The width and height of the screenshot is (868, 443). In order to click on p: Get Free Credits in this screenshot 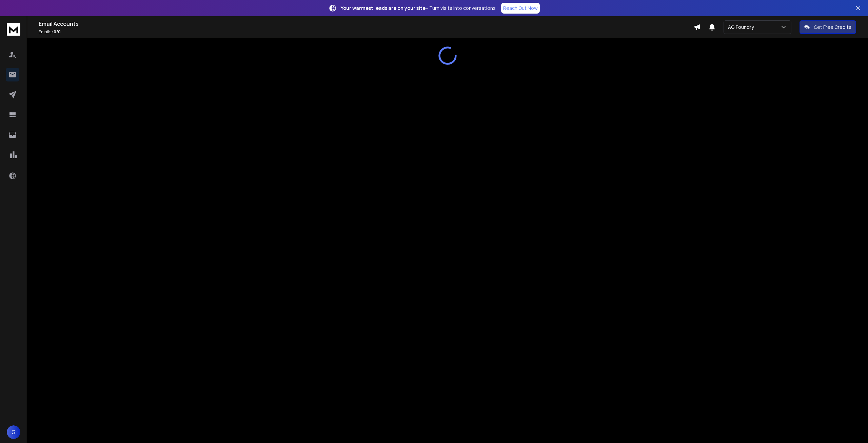, I will do `click(833, 27)`.